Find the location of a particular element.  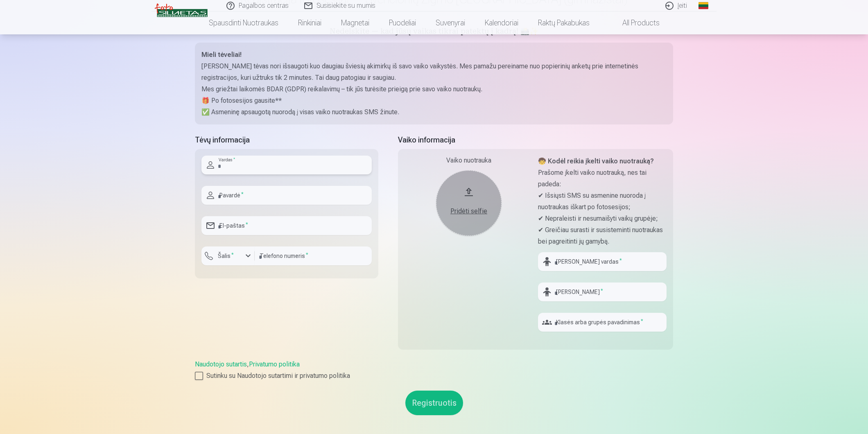

img: /v3 is located at coordinates (181, 10).